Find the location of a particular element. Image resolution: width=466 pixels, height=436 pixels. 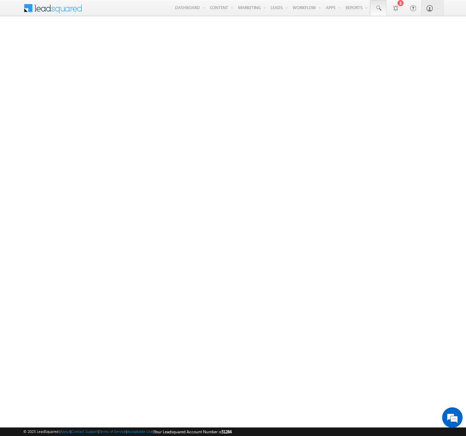

span: 51284 is located at coordinates (227, 432).